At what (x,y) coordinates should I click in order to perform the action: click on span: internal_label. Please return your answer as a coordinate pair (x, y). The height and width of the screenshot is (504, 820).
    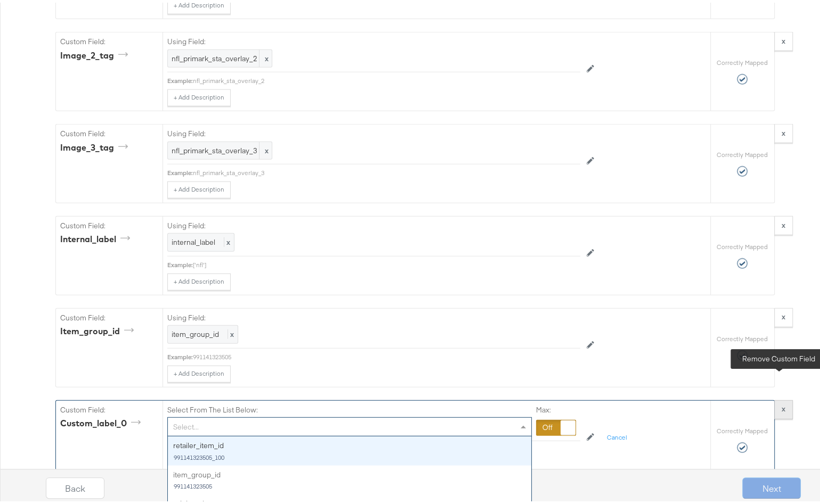
    Looking at the image, I should click on (193, 239).